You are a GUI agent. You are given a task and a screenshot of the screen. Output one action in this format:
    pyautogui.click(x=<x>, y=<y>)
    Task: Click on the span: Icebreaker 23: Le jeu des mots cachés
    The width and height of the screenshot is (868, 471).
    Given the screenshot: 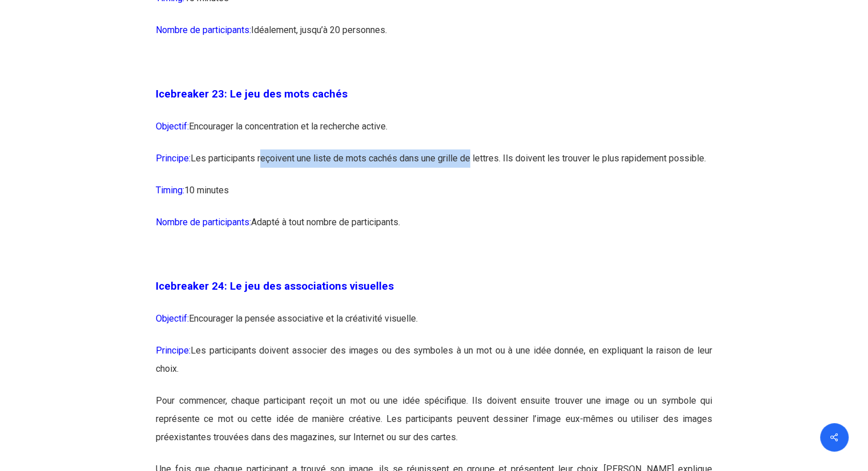 What is the action you would take?
    pyautogui.click(x=251, y=94)
    